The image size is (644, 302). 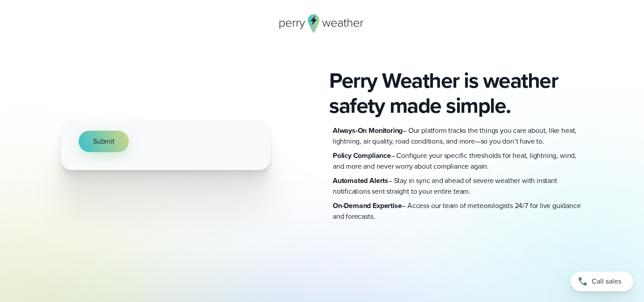 What do you see at coordinates (361, 180) in the screenshot?
I see `strong: Automated Alerts` at bounding box center [361, 180].